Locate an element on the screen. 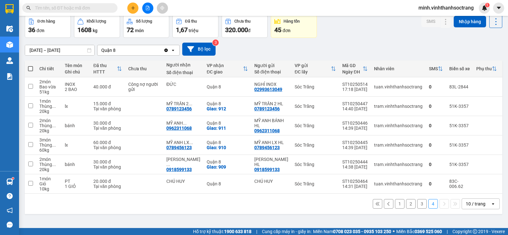 The width and height of the screenshot is (508, 235). div: Chi tiết is located at coordinates (49, 69).